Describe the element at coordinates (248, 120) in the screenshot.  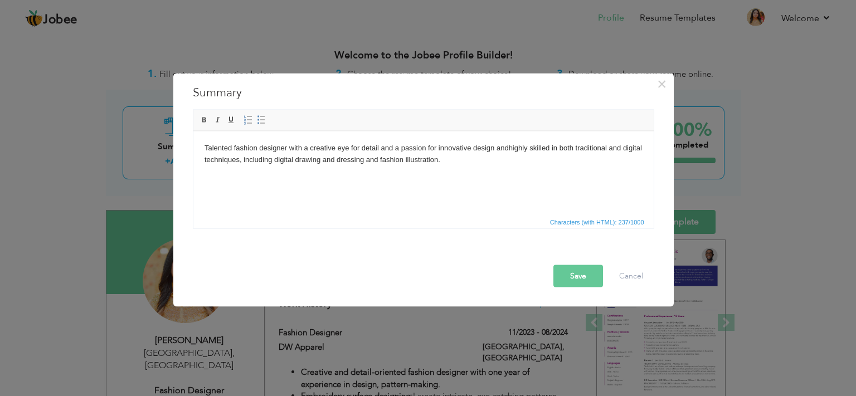
I see `a: Insert/Remove Numbered List` at that location.